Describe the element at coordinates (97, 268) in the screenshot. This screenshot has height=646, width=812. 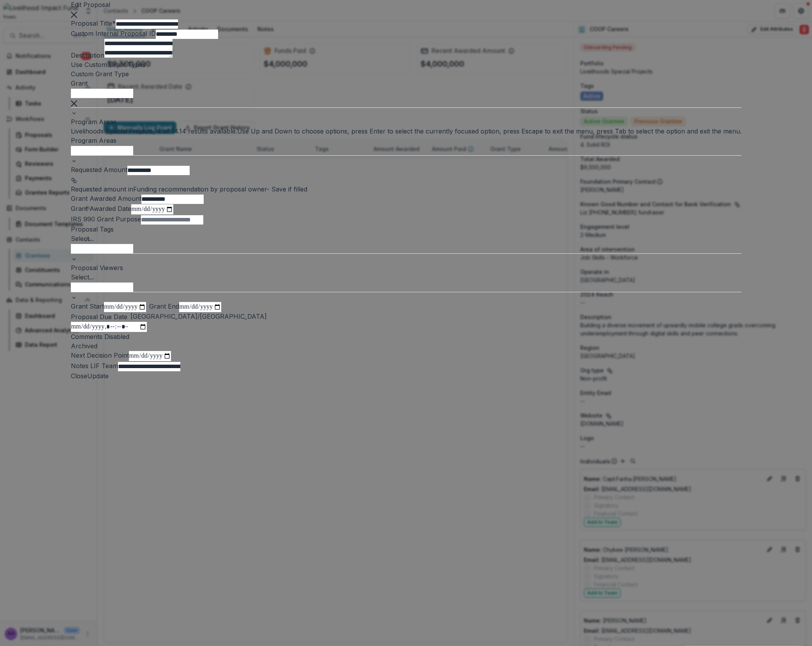
I see `label: Proposal Viewers` at that location.